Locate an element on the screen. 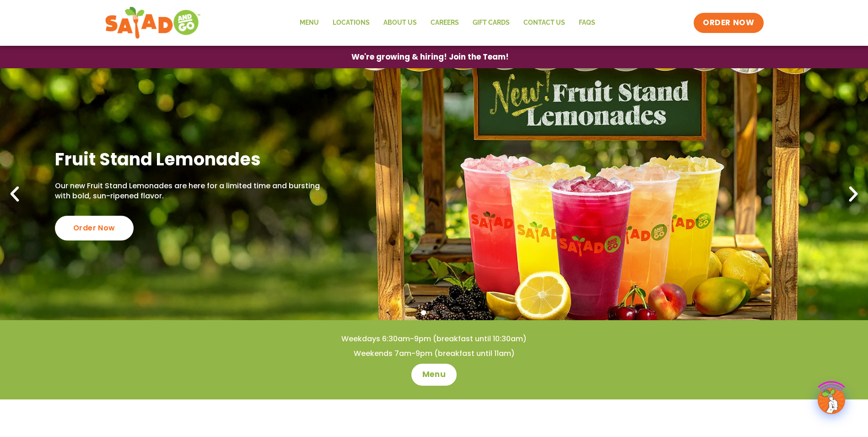 Image resolution: width=868 pixels, height=437 pixels. a: We're growing & hiring! Join the Team! is located at coordinates (430, 57).